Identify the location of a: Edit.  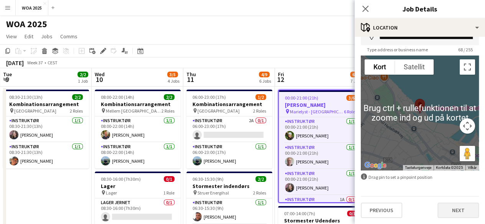
(29, 36).